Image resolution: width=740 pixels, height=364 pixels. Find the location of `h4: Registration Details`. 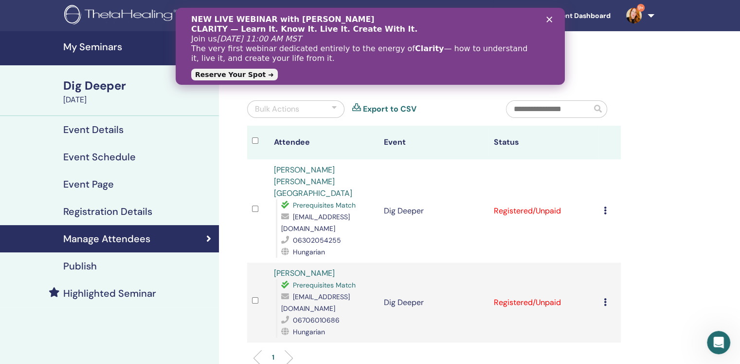

h4: Registration Details is located at coordinates (108, 211).